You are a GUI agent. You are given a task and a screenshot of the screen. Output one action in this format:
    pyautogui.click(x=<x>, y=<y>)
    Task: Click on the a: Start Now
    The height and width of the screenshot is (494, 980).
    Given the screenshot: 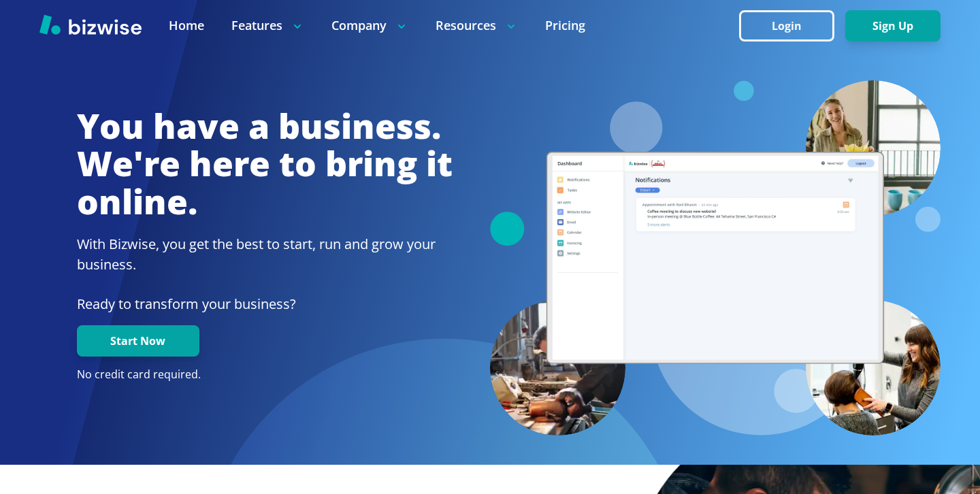 What is the action you would take?
    pyautogui.click(x=139, y=341)
    